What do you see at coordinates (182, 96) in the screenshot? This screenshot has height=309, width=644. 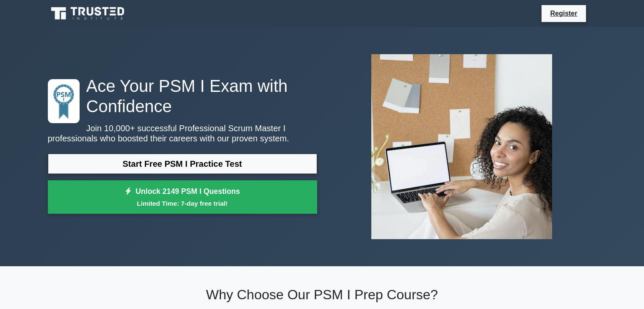 I see `h1: Ace Your PSM I Exam with Confidence` at bounding box center [182, 96].